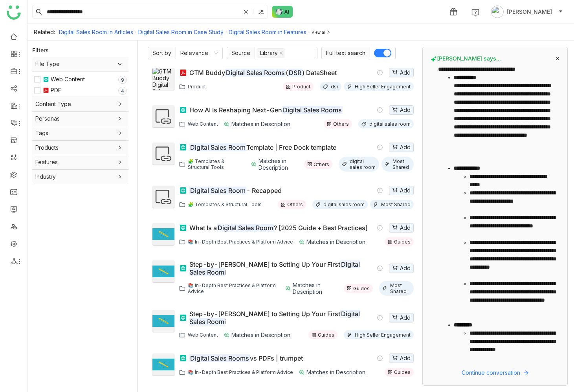  I want to click on div: View all, so click(321, 32).